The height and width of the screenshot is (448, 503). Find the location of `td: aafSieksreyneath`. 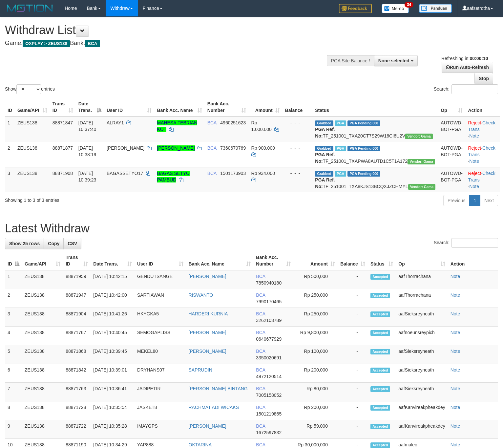

td: aafSieksreyneath is located at coordinates (422, 373).